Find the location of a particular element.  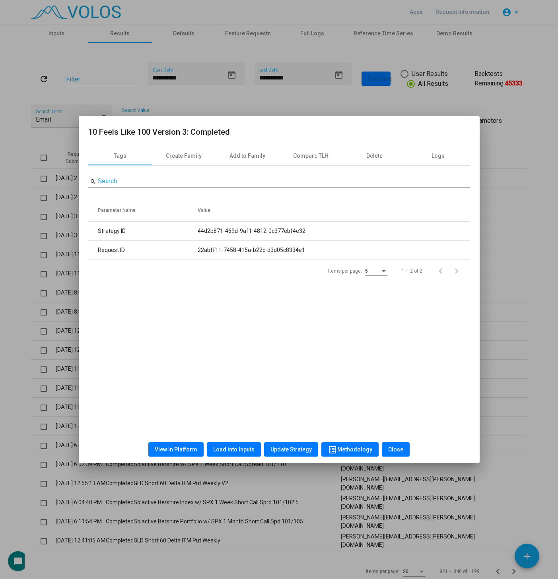

span: View in Platform is located at coordinates (176, 450).